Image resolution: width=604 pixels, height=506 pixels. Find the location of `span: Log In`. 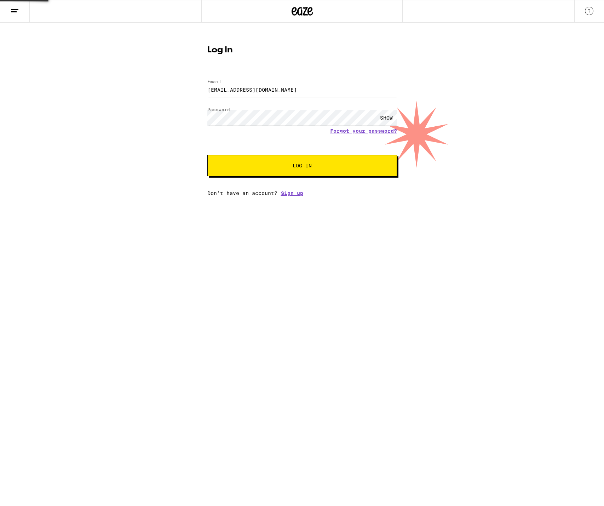

span: Log In is located at coordinates (302, 166).